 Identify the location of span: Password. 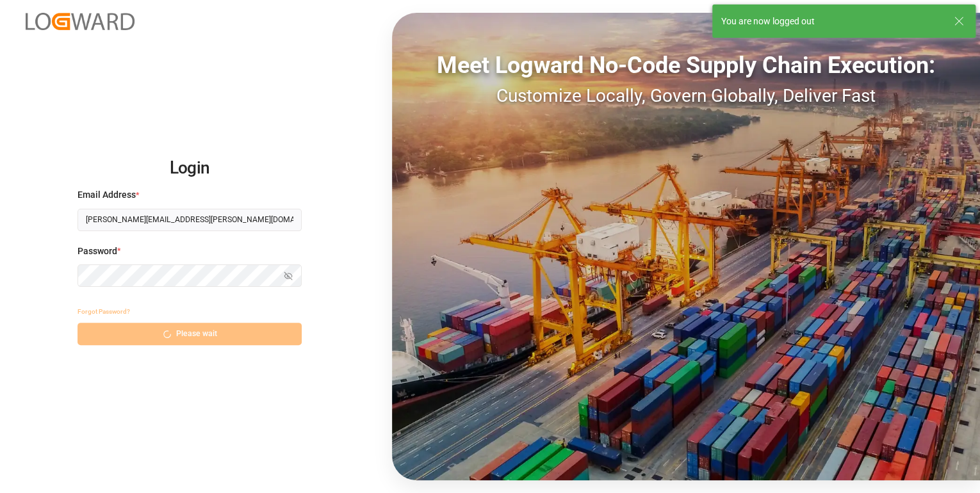
(98, 251).